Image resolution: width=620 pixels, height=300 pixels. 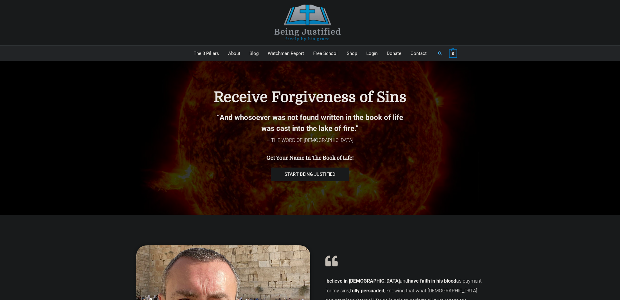 What do you see at coordinates (394, 53) in the screenshot?
I see `a: Donate` at bounding box center [394, 53].